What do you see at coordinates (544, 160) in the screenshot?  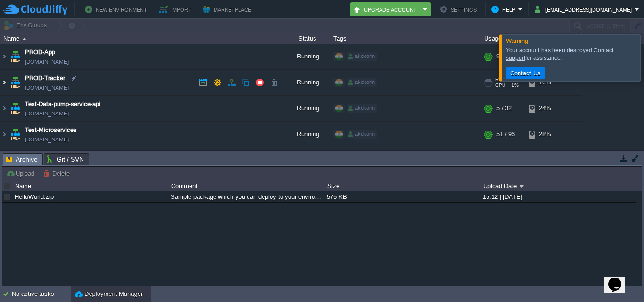 I see `div: 21%` at bounding box center [544, 160].